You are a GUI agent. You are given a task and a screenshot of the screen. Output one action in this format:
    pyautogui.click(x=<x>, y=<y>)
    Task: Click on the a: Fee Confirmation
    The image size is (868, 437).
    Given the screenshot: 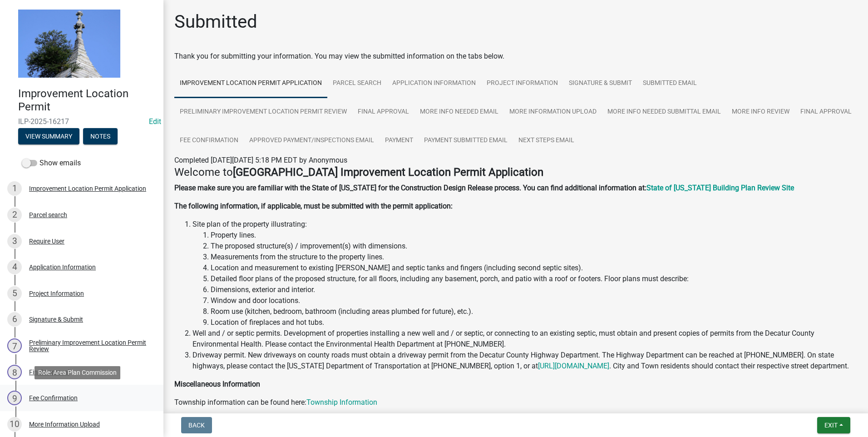 What is the action you would take?
    pyautogui.click(x=209, y=140)
    